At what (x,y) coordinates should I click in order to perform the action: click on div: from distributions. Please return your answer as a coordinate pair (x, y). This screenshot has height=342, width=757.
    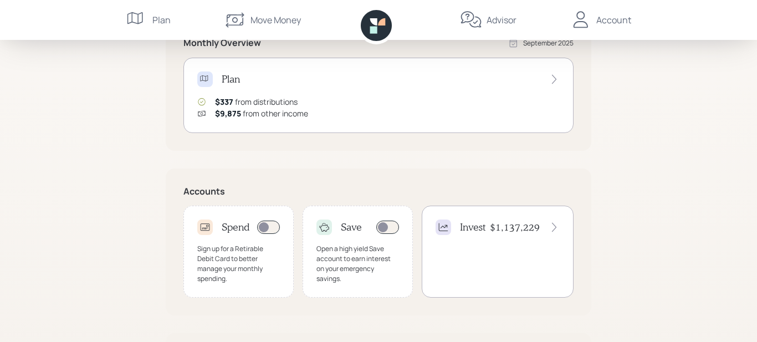
    Looking at the image, I should click on (256, 101).